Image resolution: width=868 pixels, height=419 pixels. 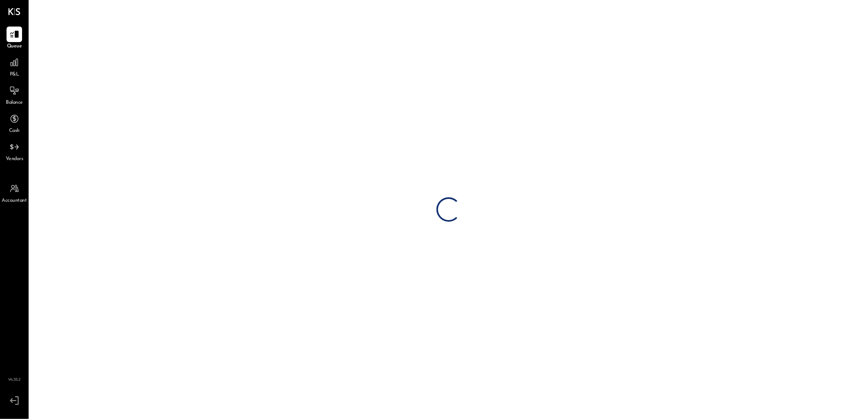 What do you see at coordinates (14, 47) in the screenshot?
I see `span: Queue` at bounding box center [14, 47].